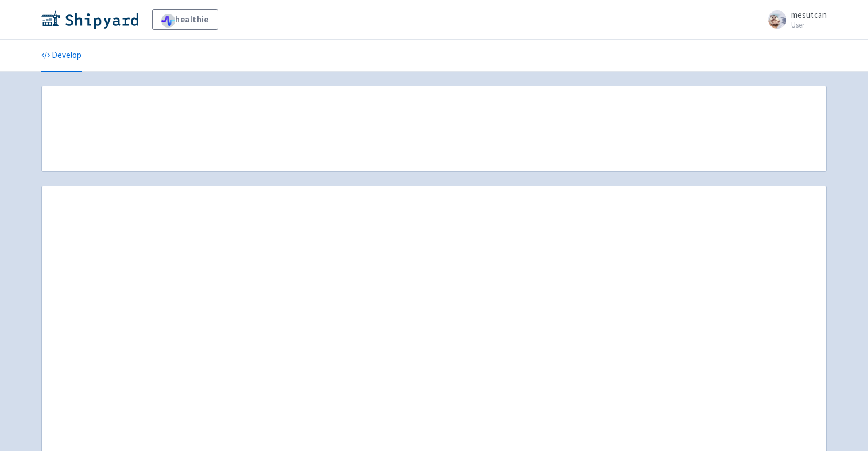  I want to click on a: Develop, so click(62, 55).